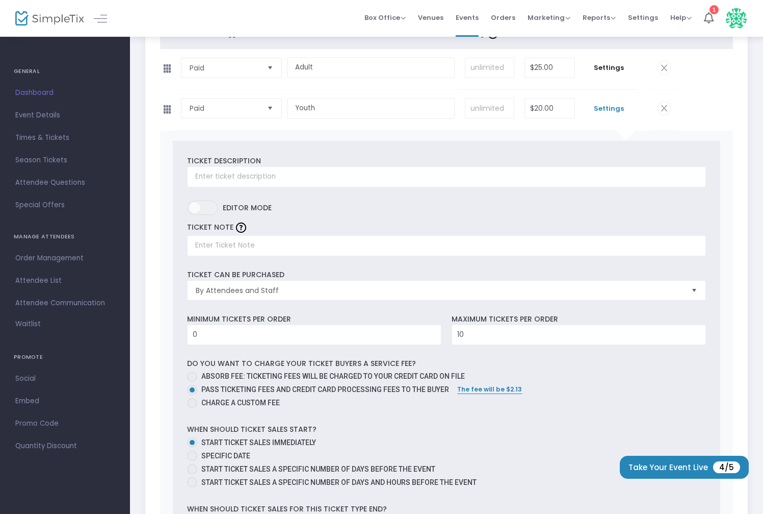  What do you see at coordinates (65, 183) in the screenshot?
I see `span: Attendee Questions` at bounding box center [65, 183].